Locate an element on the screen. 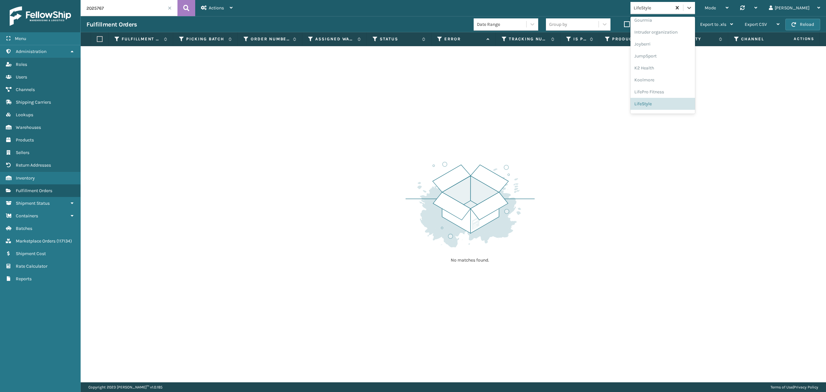 The width and height of the screenshot is (826, 392). label: Quantity is located at coordinates (696, 39).